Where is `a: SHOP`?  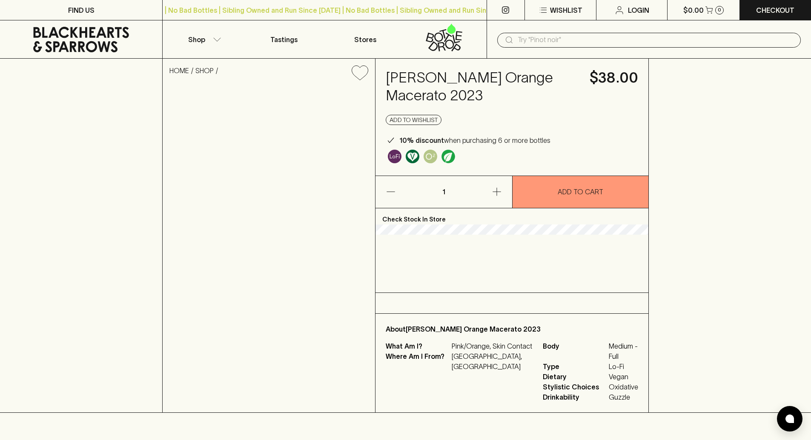 a: SHOP is located at coordinates (204, 71).